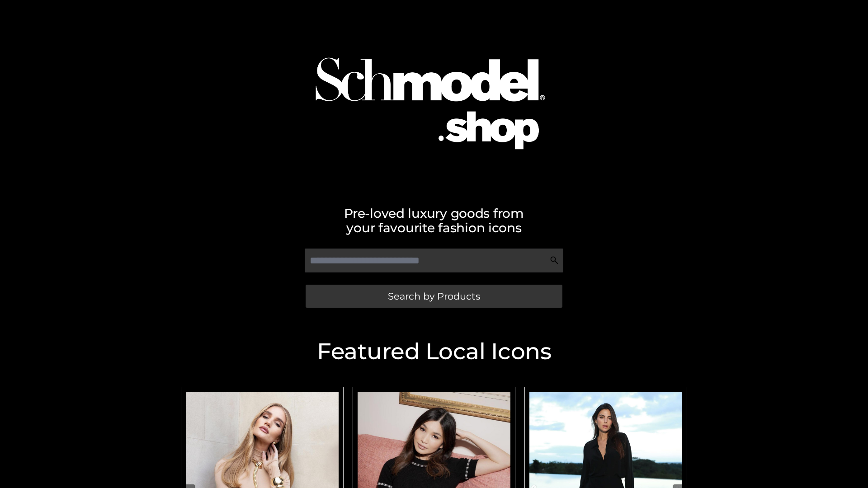 The image size is (868, 488). Describe the element at coordinates (554, 260) in the screenshot. I see `img: Search Icon` at that location.